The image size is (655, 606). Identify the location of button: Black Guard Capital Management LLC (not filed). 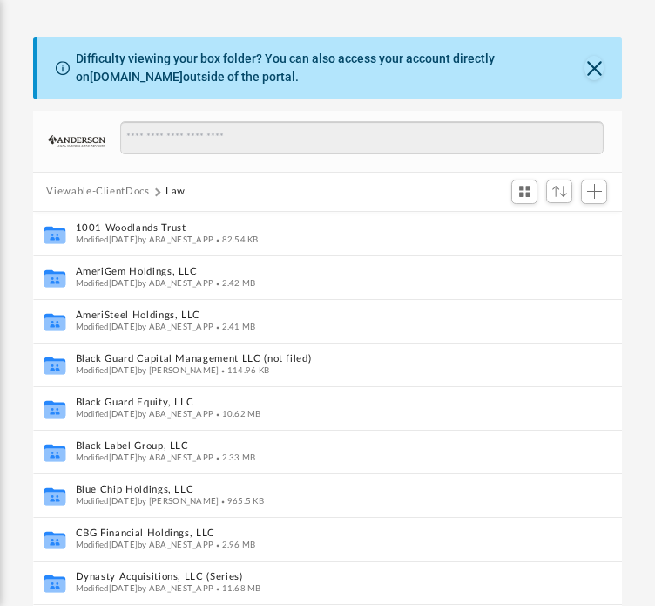
(309, 358).